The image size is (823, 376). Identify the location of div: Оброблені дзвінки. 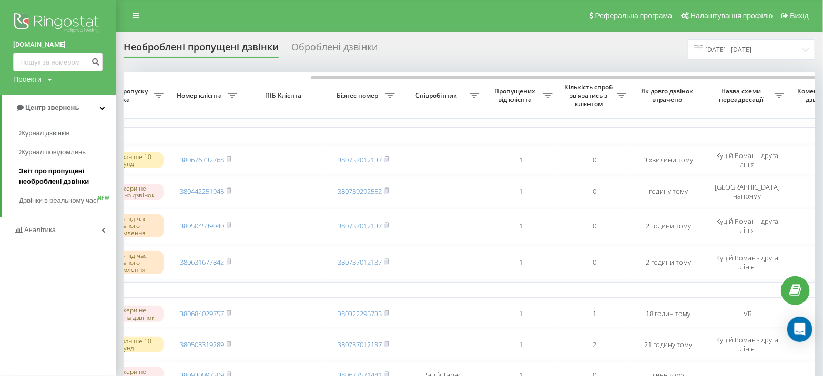
(334, 49).